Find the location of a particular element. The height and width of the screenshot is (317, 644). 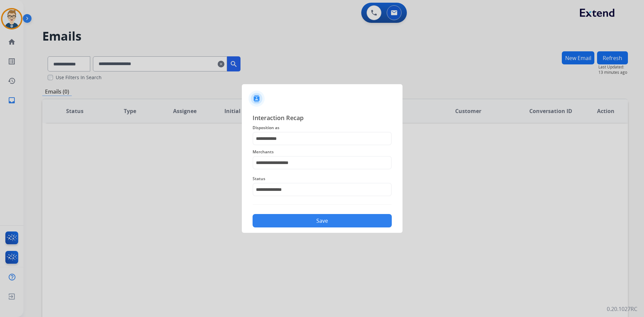

span: Status is located at coordinates (322, 179).